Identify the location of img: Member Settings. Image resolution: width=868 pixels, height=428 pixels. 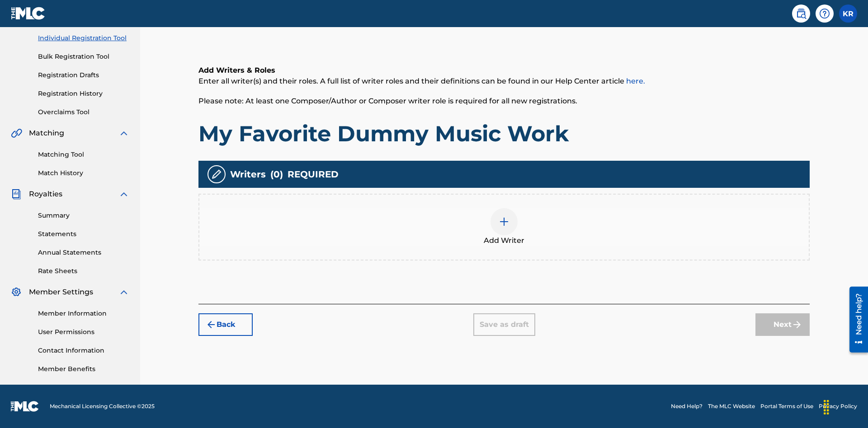
(16, 292).